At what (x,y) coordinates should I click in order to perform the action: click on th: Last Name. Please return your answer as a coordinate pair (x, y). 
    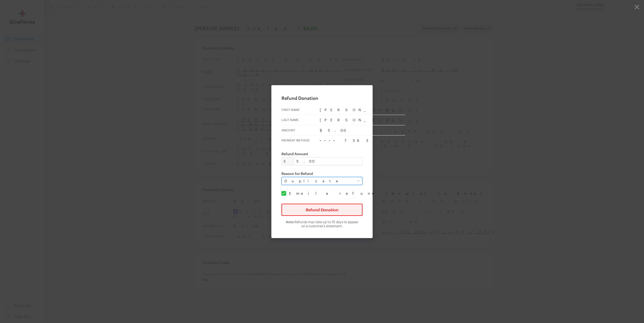
    Looking at the image, I should click on (301, 120).